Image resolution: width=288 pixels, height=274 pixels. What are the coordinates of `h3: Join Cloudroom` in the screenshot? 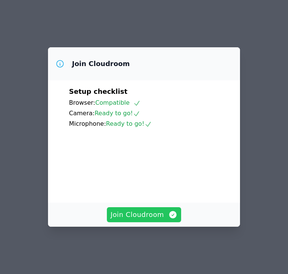 It's located at (101, 64).